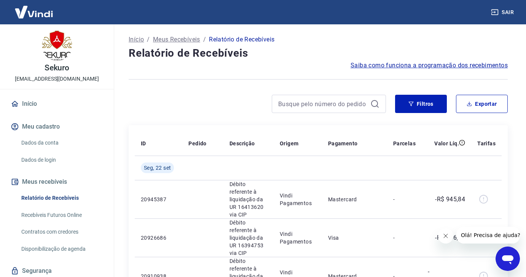 This screenshot has width=526, height=277. What do you see at coordinates (289, 143) in the screenshot?
I see `p: Origem` at bounding box center [289, 143].